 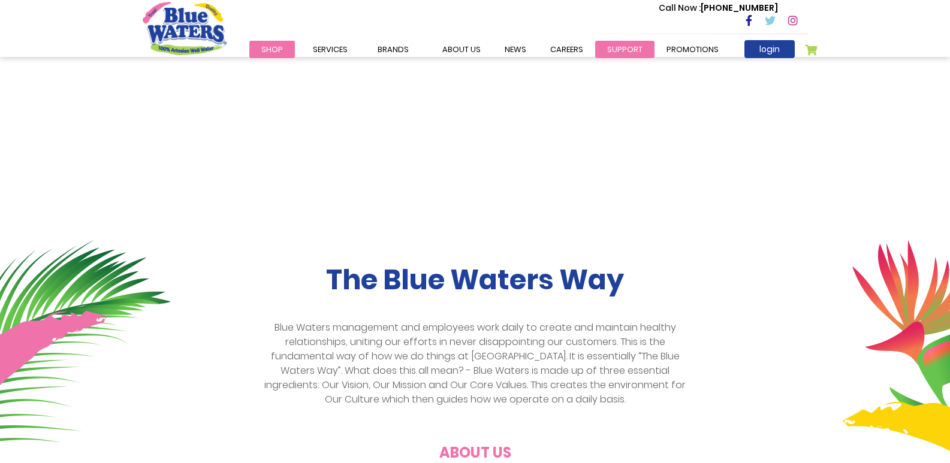 What do you see at coordinates (330, 49) in the screenshot?
I see `span: Services` at bounding box center [330, 49].